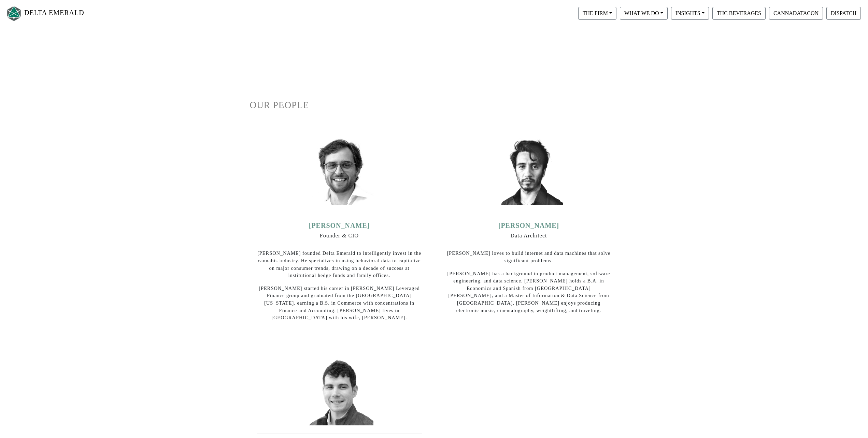 This screenshot has height=438, width=868. Describe the element at coordinates (643, 13) in the screenshot. I see `button: WHAT WE DO` at that location.